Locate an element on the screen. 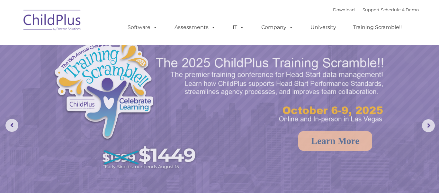 This screenshot has width=439, height=193. a: Company is located at coordinates (278, 27).